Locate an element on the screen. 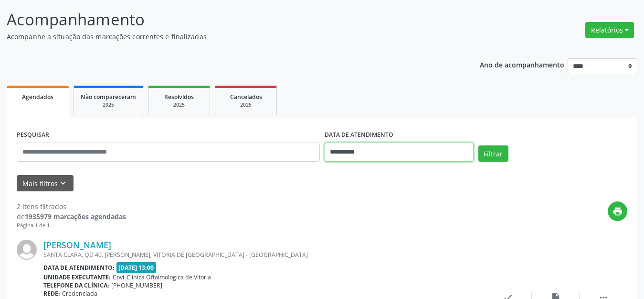 This screenshot has height=299, width=644. i: print is located at coordinates (618, 211).